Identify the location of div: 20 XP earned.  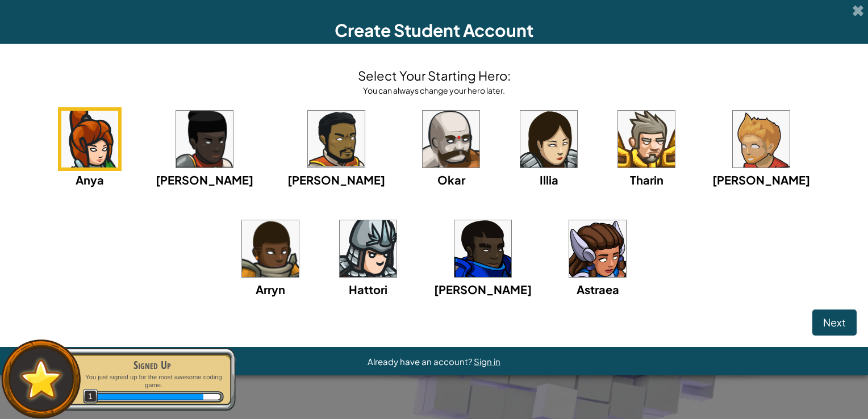
(149, 397).